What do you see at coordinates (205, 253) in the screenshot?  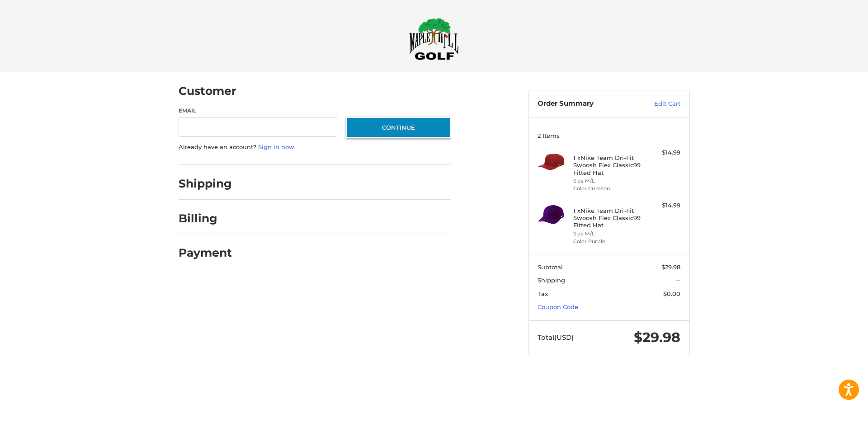 I see `h2: Payment` at bounding box center [205, 253].